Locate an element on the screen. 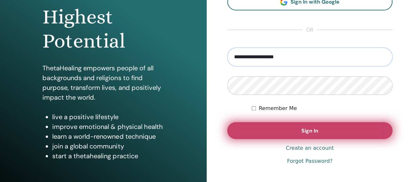 The image size is (413, 182). a: Forgot Password? is located at coordinates (309, 162).